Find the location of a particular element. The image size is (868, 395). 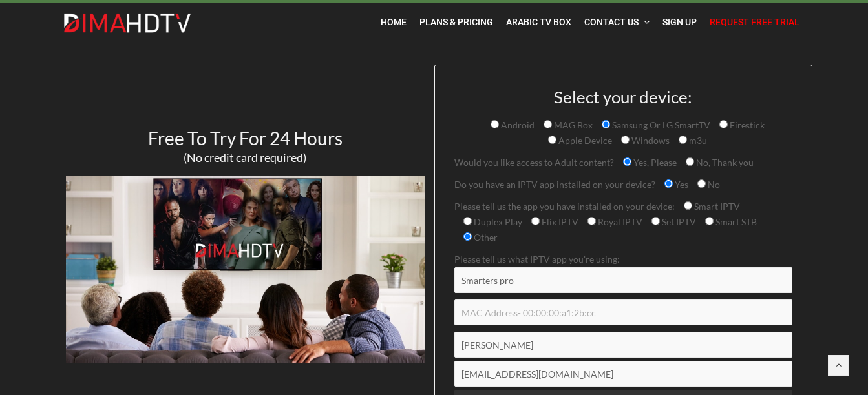

input: MAC Address- 00:00:00:a1:2b:cc is located at coordinates (623, 313).